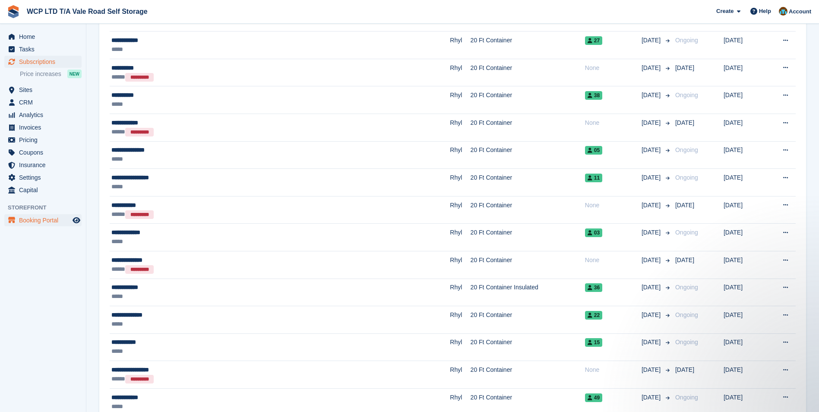 The image size is (819, 412). I want to click on a: WCP LTD T/A Vale Road Self Storage, so click(87, 11).